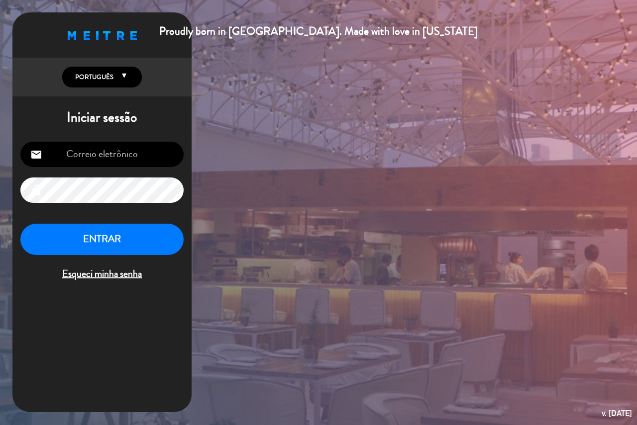  I want to click on h1: Iniciar sessão, so click(102, 118).